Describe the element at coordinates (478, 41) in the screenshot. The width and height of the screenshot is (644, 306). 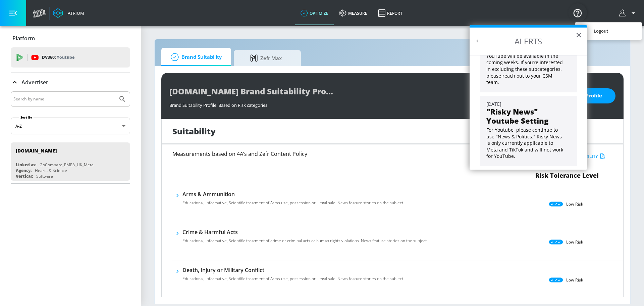
I see `button: Back to Resource Center Home` at that location.